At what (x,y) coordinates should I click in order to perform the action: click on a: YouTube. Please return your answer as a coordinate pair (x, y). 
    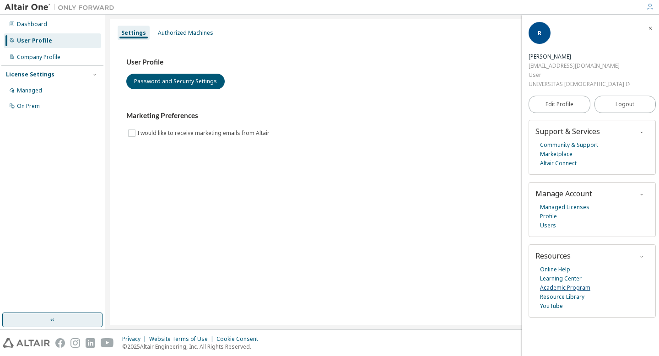
    Looking at the image, I should click on (551, 306).